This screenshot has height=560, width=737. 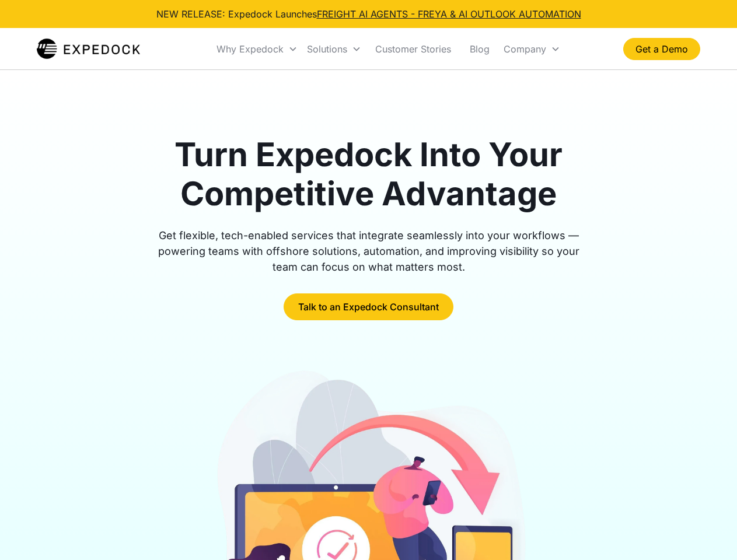 I want to click on img: Expedock Logo, so click(x=88, y=49).